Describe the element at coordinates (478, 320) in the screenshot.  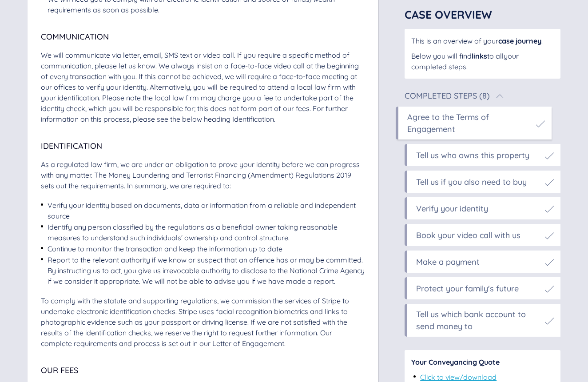
I see `div: Tell us which bank account to send money to` at that location.